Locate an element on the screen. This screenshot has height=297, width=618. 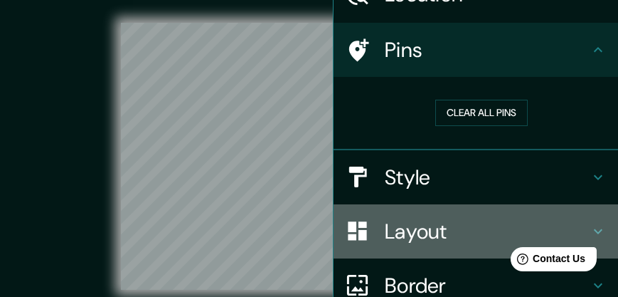
button: Clear all pins is located at coordinates (482, 112).